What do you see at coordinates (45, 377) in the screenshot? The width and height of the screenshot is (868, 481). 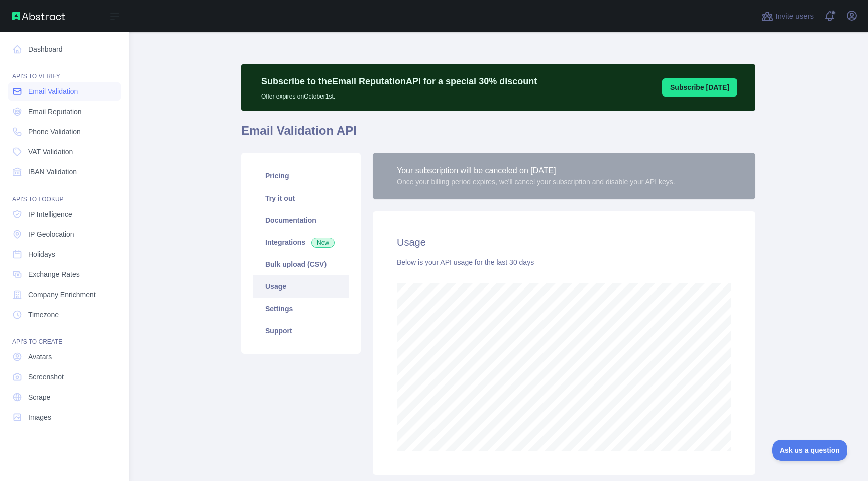 I see `span: Screenshot` at bounding box center [45, 377].